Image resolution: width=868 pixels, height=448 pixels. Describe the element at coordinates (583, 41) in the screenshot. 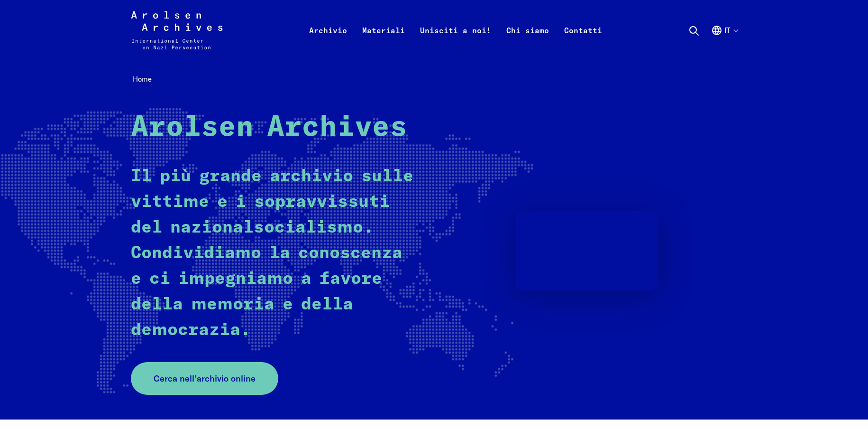

I see `a: Contatti` at that location.